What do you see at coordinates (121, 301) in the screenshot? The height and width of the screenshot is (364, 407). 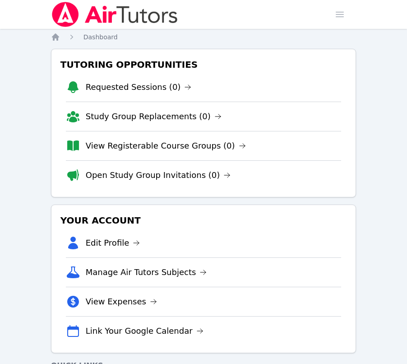 I see `a: View Expenses` at bounding box center [121, 301].